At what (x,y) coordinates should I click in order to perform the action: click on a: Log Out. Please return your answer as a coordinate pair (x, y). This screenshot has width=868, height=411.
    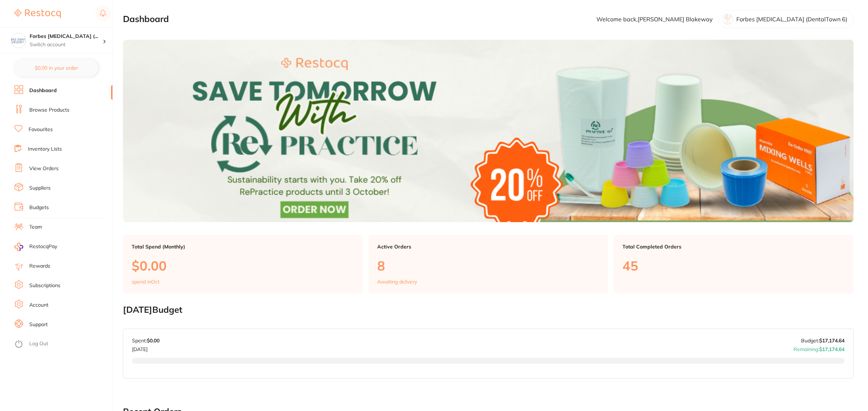
    Looking at the image, I should click on (38, 344).